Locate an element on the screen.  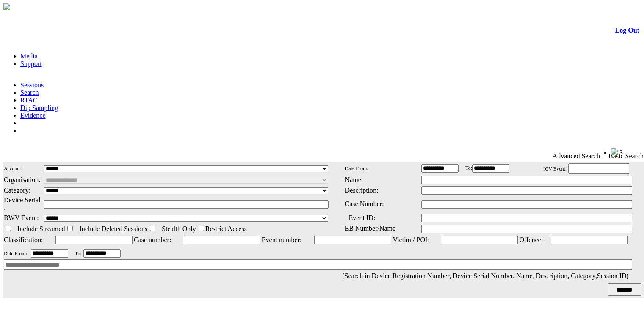
a: Dip Sampling is located at coordinates (39, 107).